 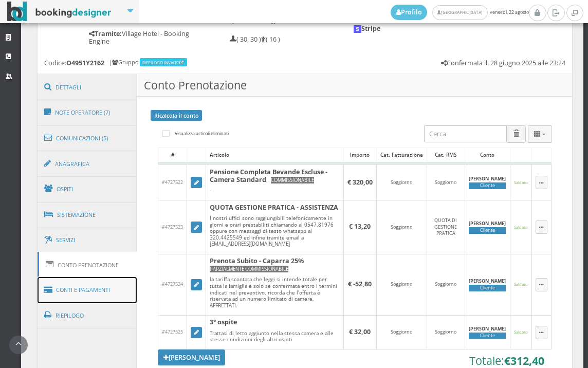 What do you see at coordinates (274, 207) in the screenshot?
I see `b: QUOTA GESTIONE PRATICA - ASSISTENZA` at bounding box center [274, 207].